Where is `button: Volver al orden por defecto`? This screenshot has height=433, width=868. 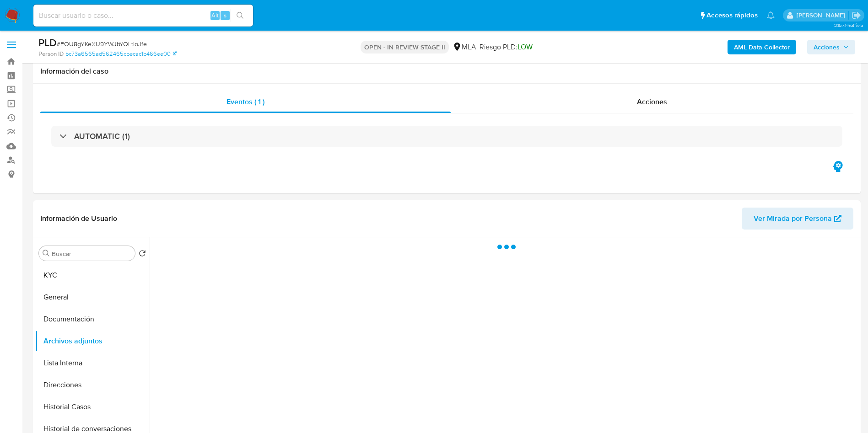 button: Volver al orden por defecto is located at coordinates (142, 255).